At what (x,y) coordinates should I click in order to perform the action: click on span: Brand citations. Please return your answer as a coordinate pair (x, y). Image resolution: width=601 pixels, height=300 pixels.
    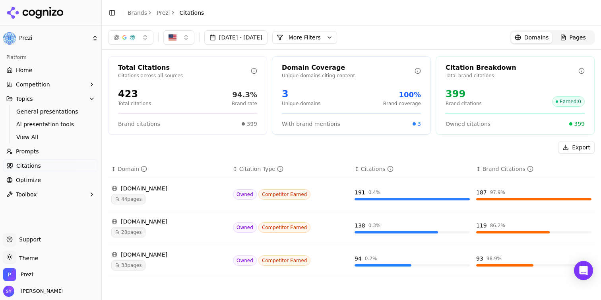
    Looking at the image, I should click on (139, 124).